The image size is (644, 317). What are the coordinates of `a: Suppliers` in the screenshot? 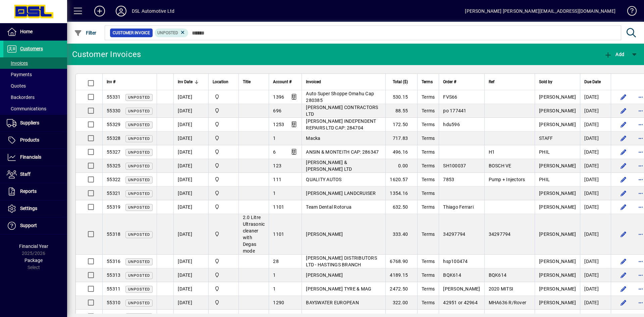 It's located at (35, 123).